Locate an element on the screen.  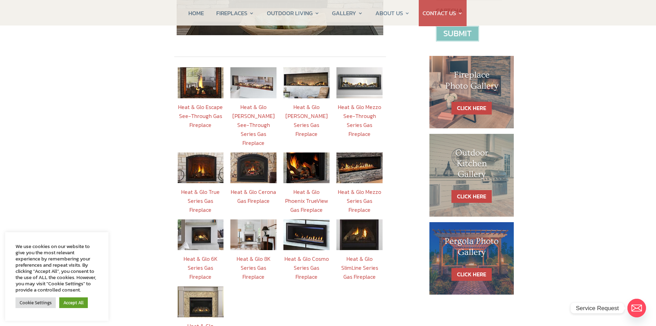
h1: Outdoor Kitchen Gallery is located at coordinates (472, 165).